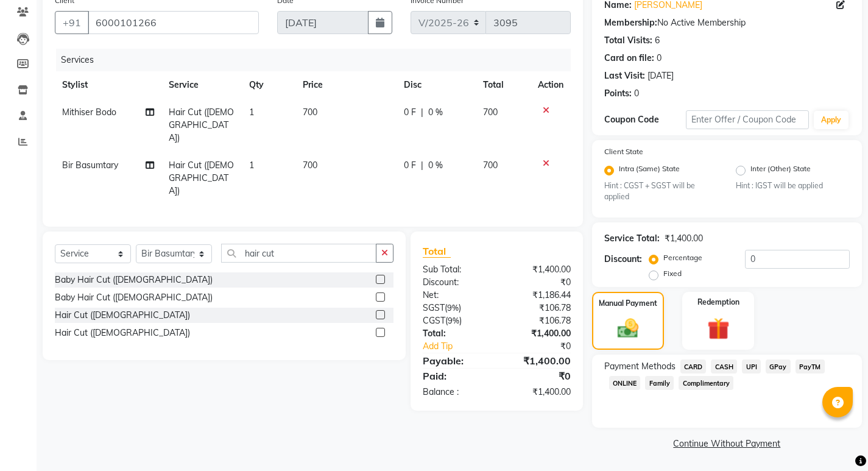  What do you see at coordinates (657, 40) in the screenshot?
I see `div: 6` at bounding box center [657, 40].